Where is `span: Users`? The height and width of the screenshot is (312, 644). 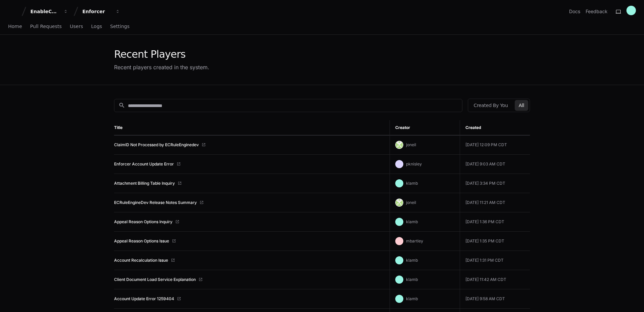
span: Users is located at coordinates (76, 26).